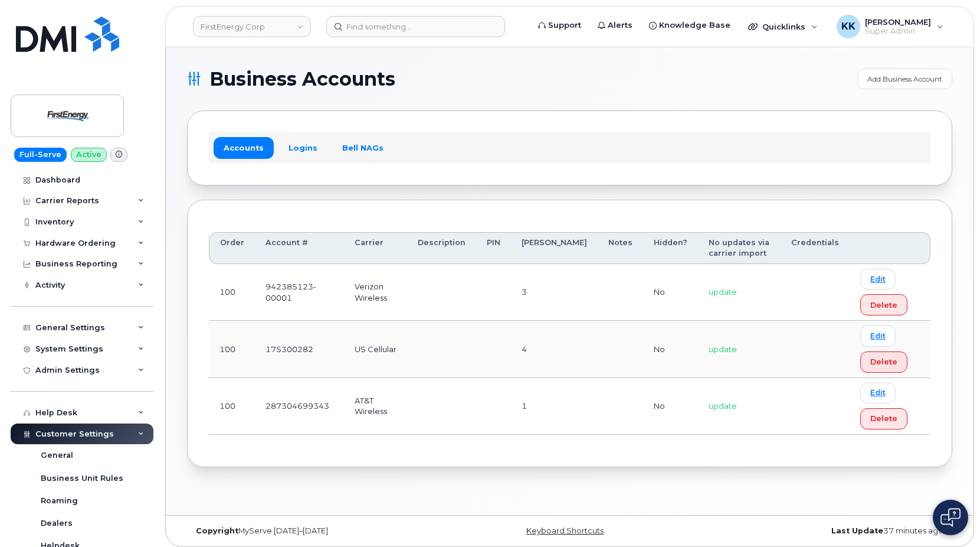 The height and width of the screenshot is (547, 980). I want to click on span: Business Accounts, so click(302, 79).